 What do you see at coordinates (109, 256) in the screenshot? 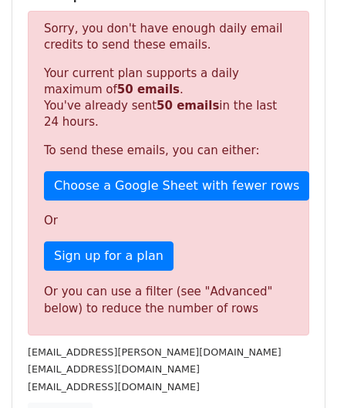
I see `a: Sign up for a plan` at bounding box center [109, 256].